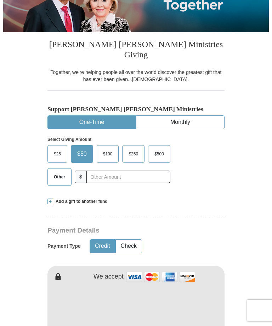 The image size is (272, 326). I want to click on input: Other Amount, so click(128, 177).